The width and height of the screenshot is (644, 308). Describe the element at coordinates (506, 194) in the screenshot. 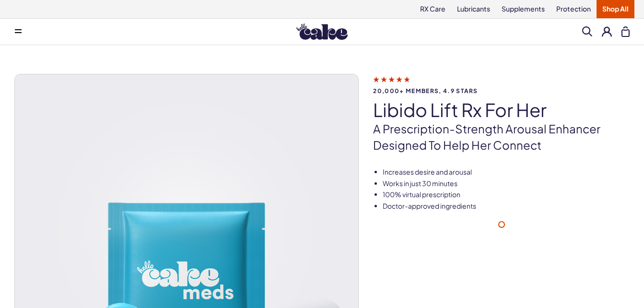

I see `li: 100% virtual prescription` at that location.